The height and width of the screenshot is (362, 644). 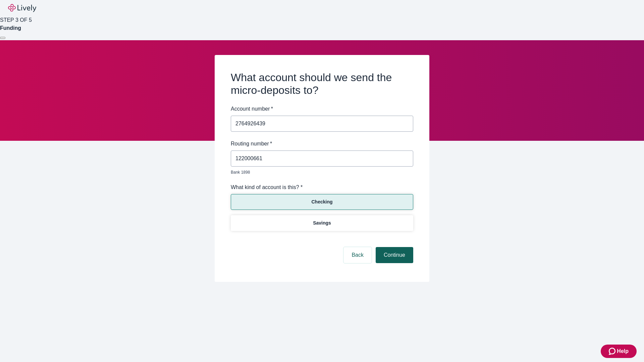 I want to click on svg: Zendesk support icon, so click(x=613, y=351).